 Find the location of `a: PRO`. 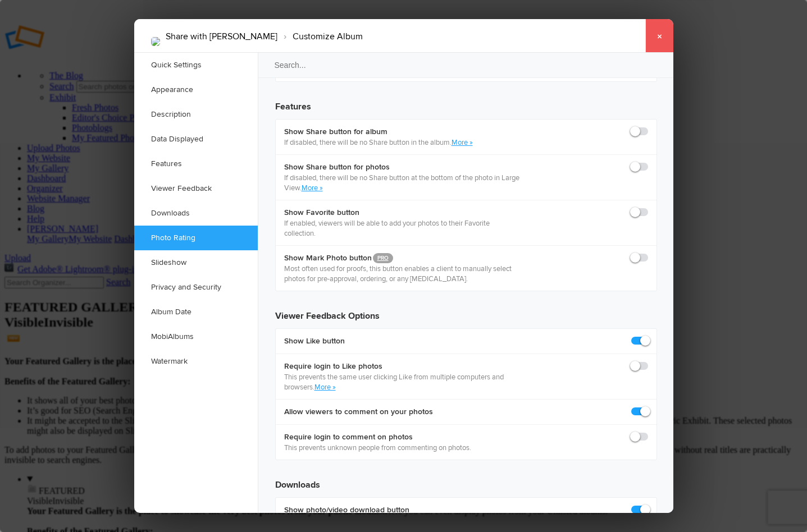

a: PRO is located at coordinates (383, 258).